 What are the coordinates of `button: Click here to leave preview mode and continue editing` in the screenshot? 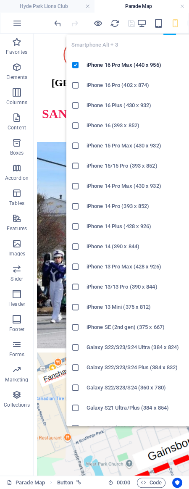 It's located at (98, 23).